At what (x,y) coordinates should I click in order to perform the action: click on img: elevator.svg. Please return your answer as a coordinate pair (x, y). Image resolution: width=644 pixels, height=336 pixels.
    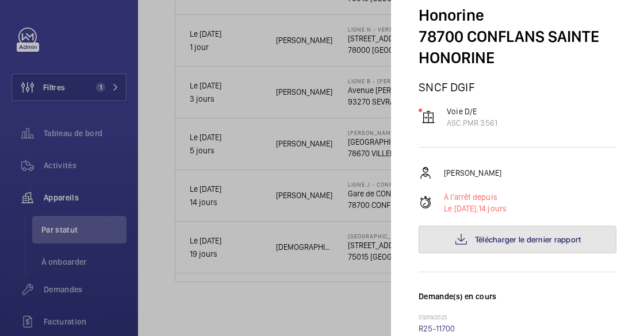
    Looking at the image, I should click on (429, 117).